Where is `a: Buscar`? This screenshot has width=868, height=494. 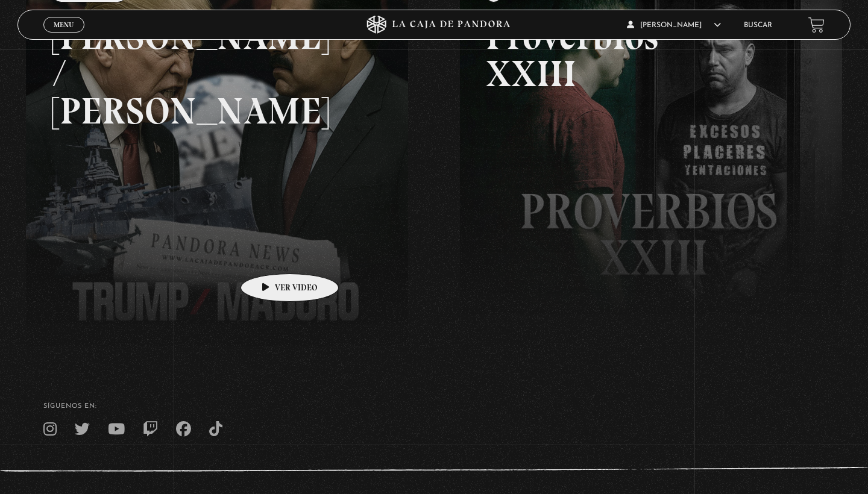
a: Buscar is located at coordinates (758, 25).